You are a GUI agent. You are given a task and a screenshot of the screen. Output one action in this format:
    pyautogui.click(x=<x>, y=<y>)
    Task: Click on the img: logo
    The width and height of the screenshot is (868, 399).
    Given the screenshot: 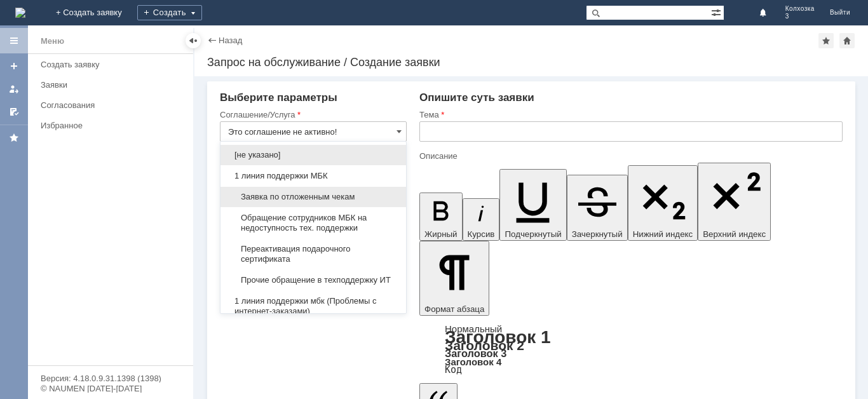 What is the action you would take?
    pyautogui.click(x=20, y=13)
    